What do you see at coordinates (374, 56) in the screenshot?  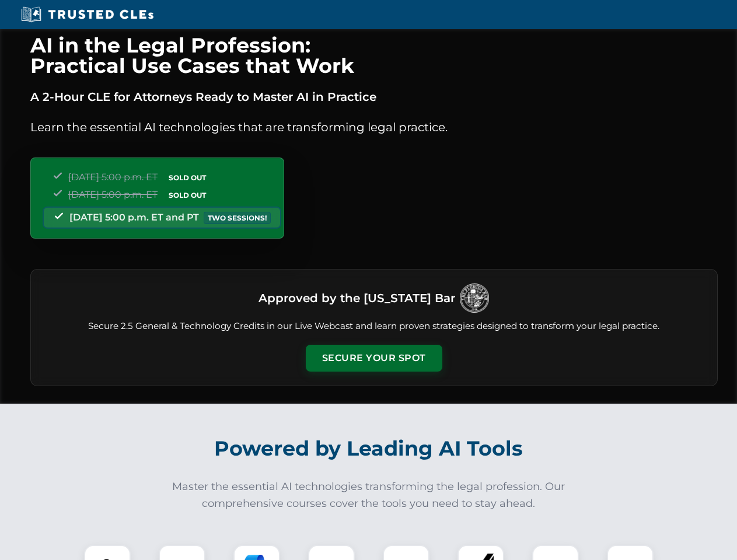 I see `h1: AI in the Legal Profession: Practical Use Cases that Work` at bounding box center [374, 56].